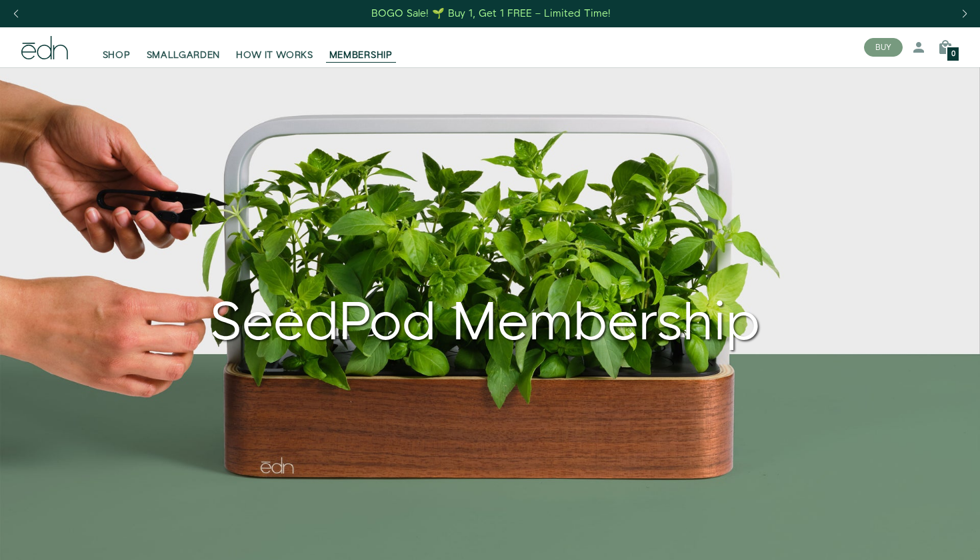  What do you see at coordinates (953, 54) in the screenshot?
I see `span: 0` at bounding box center [953, 54].